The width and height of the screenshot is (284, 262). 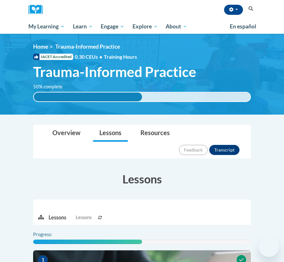 I want to click on a: My Learning, so click(x=46, y=27).